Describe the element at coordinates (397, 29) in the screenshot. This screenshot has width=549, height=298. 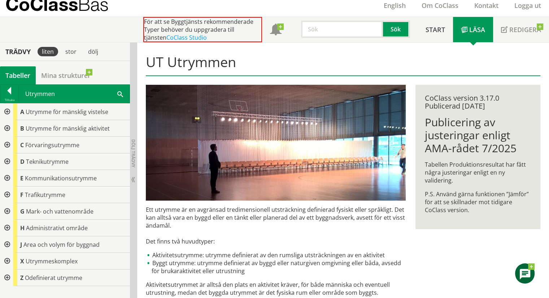
I see `button: Sök` at that location.